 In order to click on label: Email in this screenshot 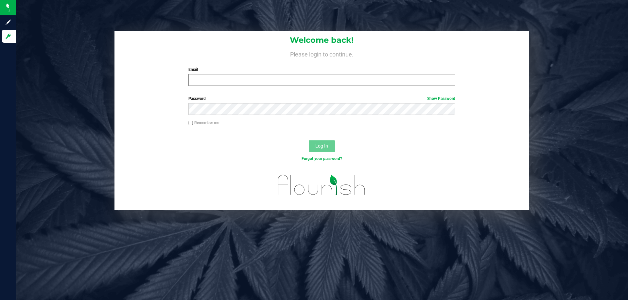, I will do `click(321, 70)`.